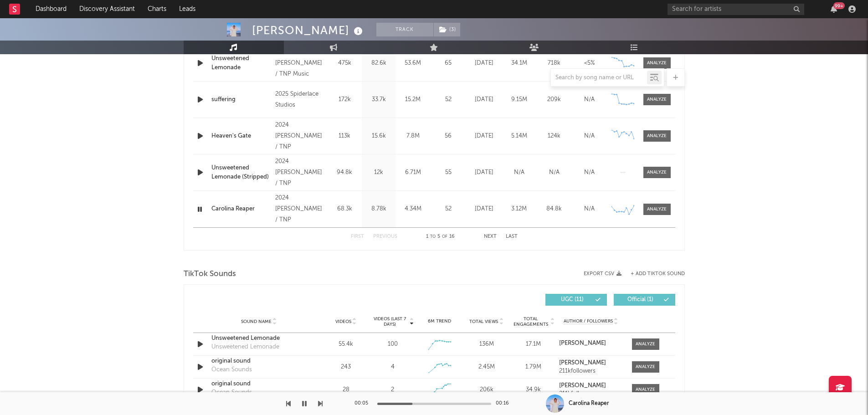 This screenshot has height=415, width=868. I want to click on span: Total Engagements, so click(530, 321).